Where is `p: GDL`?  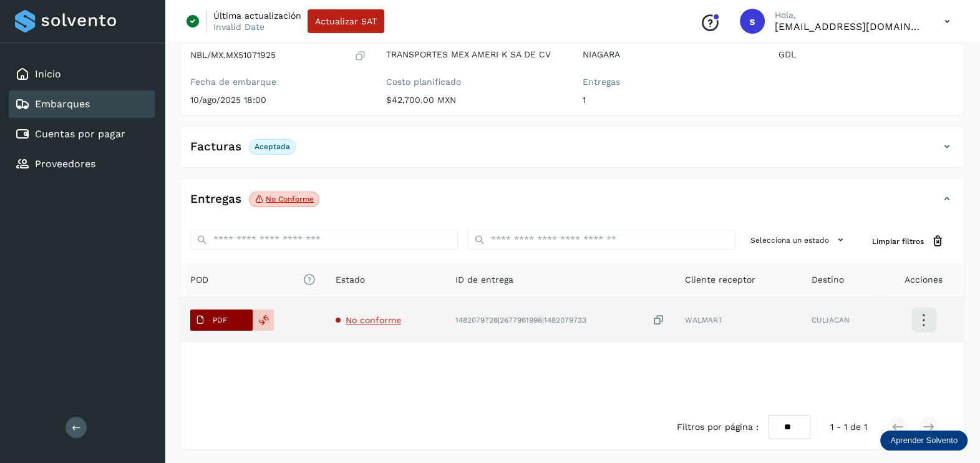 p: GDL is located at coordinates (866, 54).